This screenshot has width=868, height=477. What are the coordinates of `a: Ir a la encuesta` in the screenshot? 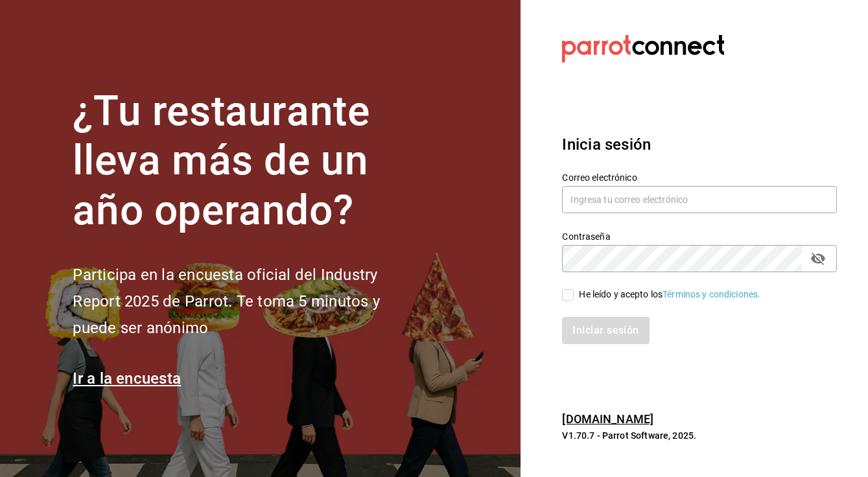 It's located at (127, 379).